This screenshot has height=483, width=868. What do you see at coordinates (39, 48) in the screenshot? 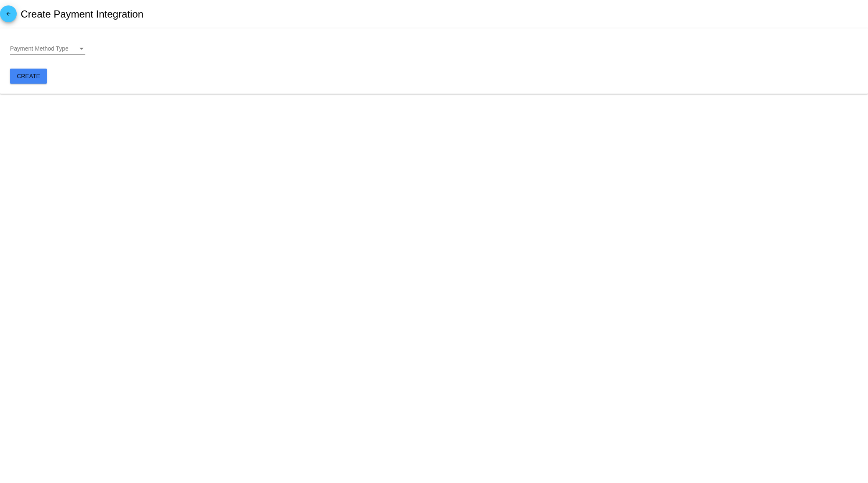
I see `span: Payment Method Type` at bounding box center [39, 48].